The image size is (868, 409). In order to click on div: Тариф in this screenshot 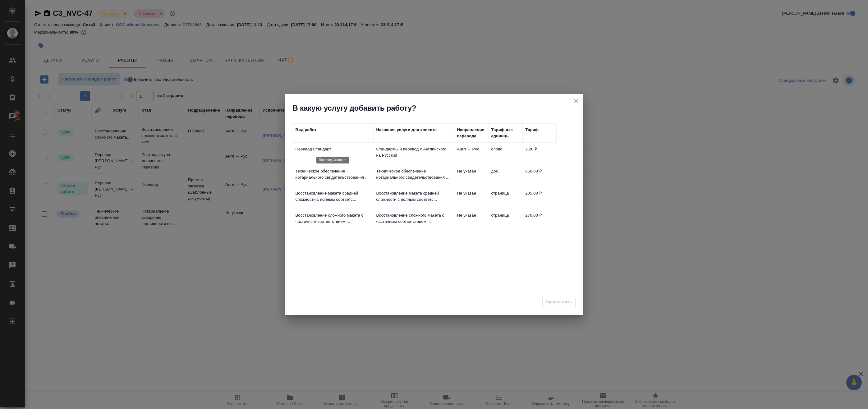, I will do `click(532, 130)`.